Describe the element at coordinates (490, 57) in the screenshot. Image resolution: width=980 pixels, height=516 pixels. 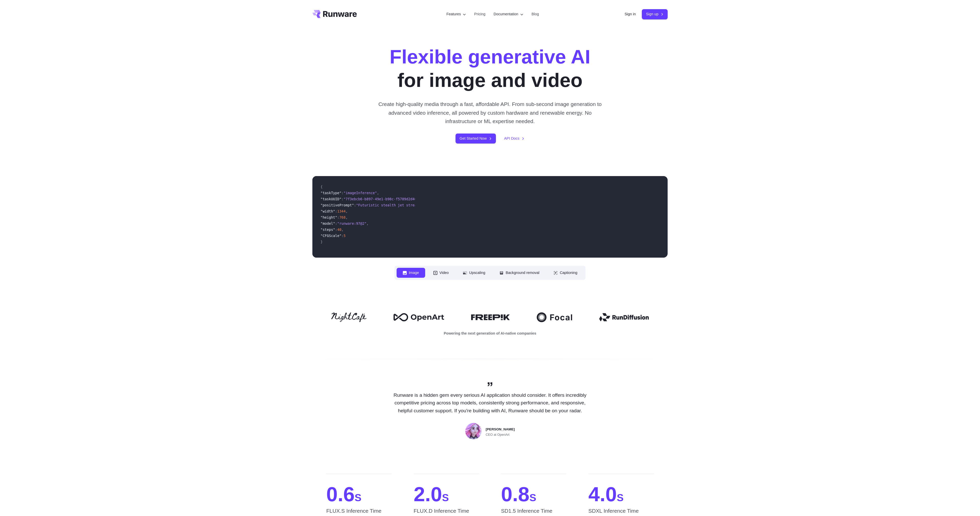
I see `strong: Flexible generative AI` at that location.